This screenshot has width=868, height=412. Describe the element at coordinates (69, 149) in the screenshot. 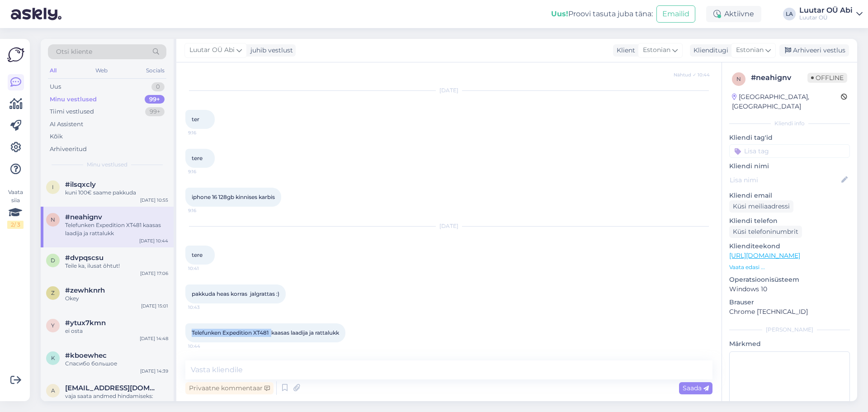

I see `div: Arhiveeritud` at that location.